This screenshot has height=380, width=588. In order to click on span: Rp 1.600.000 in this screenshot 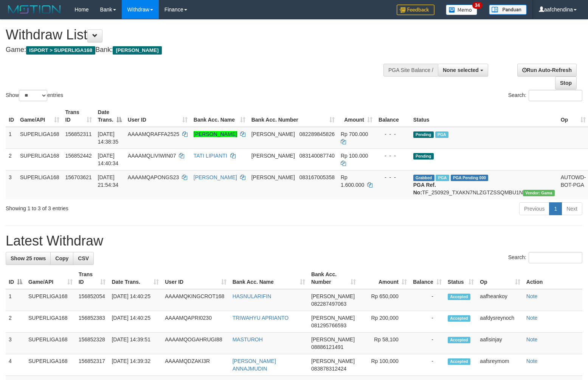, I will do `click(353, 181)`.